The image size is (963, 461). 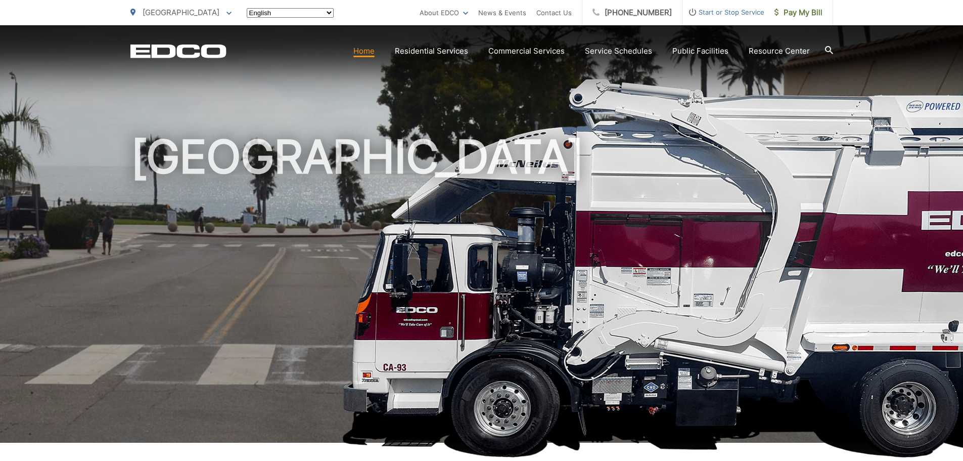 I want to click on a: Commercial Services, so click(x=526, y=51).